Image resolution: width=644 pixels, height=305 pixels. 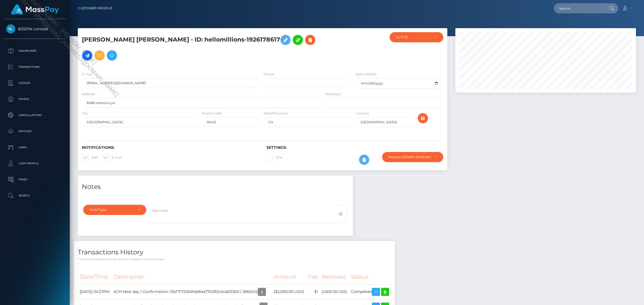 What do you see at coordinates (35, 131) in the screenshot?
I see `a: Batches` at bounding box center [35, 131].